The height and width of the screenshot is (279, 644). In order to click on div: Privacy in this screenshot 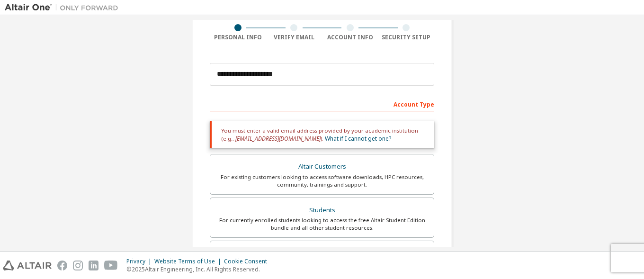, I will do `click(140, 262)`.